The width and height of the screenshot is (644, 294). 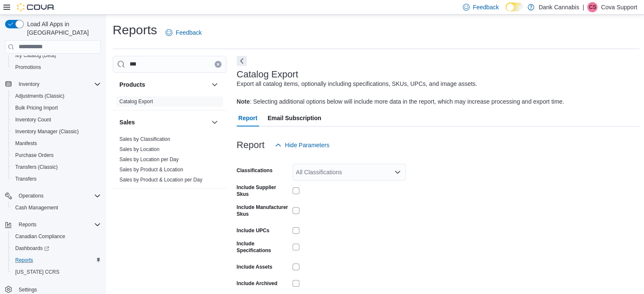 I want to click on label: Include Specifications, so click(x=263, y=247).